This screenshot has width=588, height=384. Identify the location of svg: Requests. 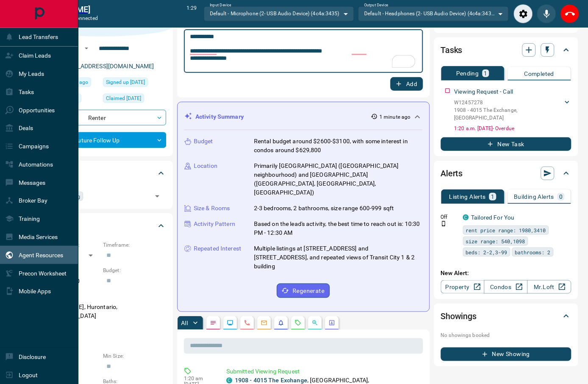
(298, 323).